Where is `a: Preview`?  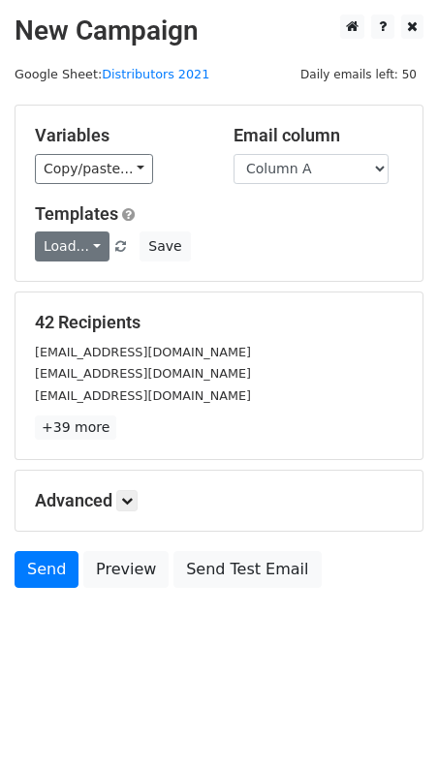 a: Preview is located at coordinates (126, 570).